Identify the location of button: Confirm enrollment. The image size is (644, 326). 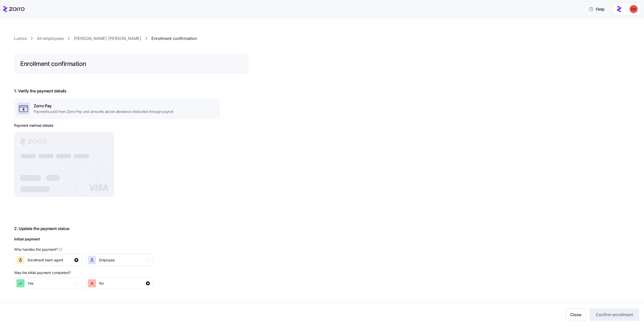
(614, 315).